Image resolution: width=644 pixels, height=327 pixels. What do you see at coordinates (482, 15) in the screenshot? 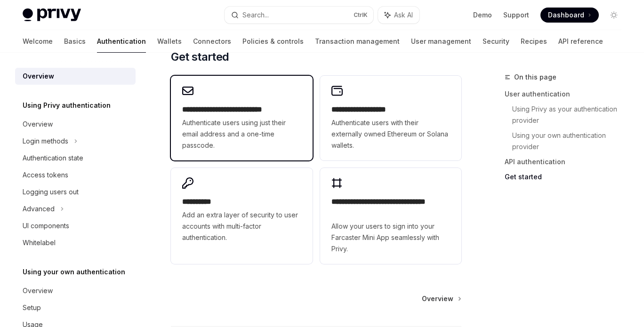
I see `a: Demo` at bounding box center [482, 15].